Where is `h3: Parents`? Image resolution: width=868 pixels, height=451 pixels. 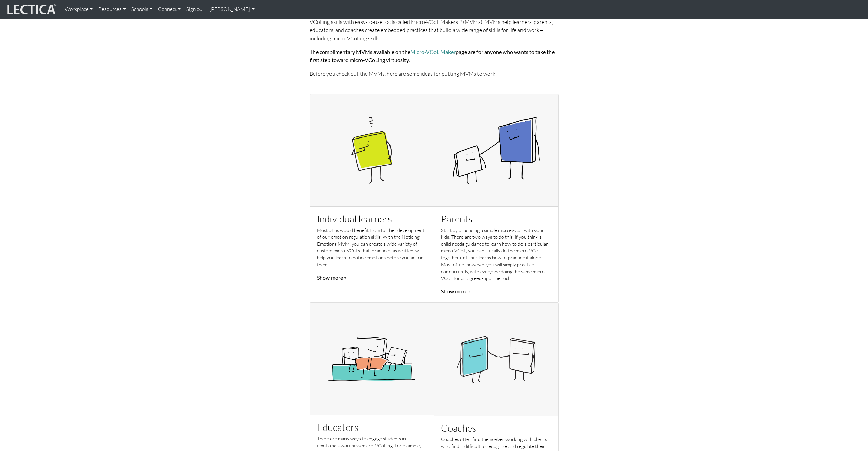 h3: Parents is located at coordinates (496, 219).